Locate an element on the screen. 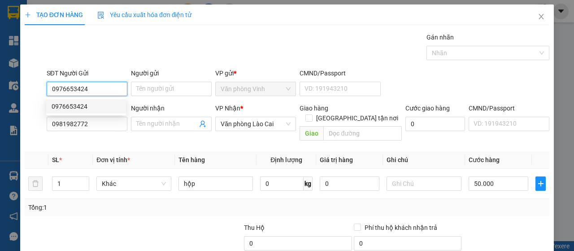 Image resolution: width=574 pixels, height=251 pixels. div: 0976653424 is located at coordinates (86, 106).